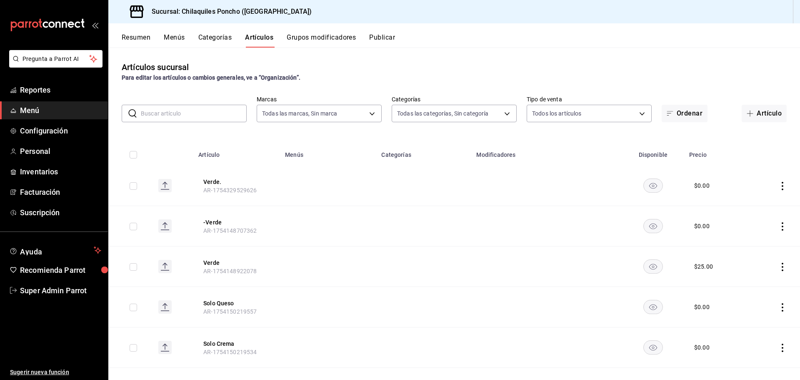 The width and height of the screenshot is (800, 380). What do you see at coordinates (211, 77) in the screenshot?
I see `strong: Para editar los artículos o cambios generales, ve a “Organización”.` at bounding box center [211, 77].